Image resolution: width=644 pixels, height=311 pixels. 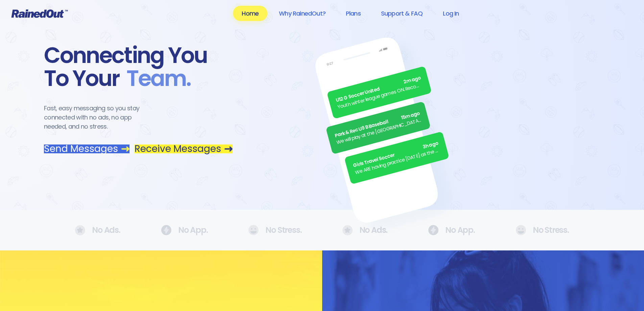 What do you see at coordinates (430, 145) in the screenshot?
I see `span: 3h ago` at bounding box center [430, 145].